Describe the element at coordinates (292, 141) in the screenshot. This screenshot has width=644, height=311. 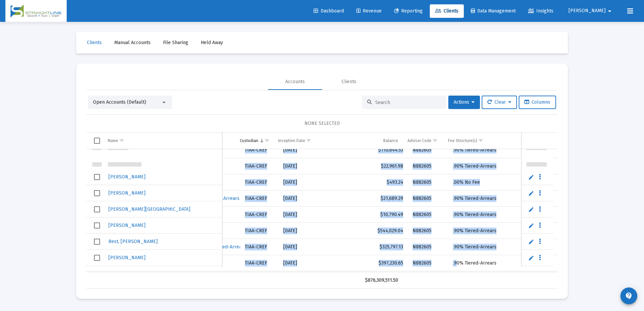
I see `div: Inception Date` at that location.